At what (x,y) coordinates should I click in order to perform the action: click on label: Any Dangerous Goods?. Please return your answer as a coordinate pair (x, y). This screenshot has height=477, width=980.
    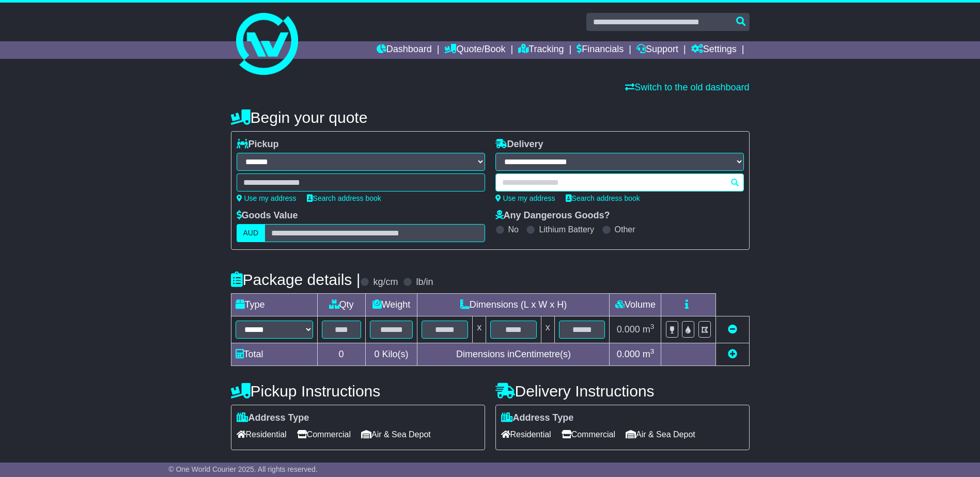
    Looking at the image, I should click on (553, 216).